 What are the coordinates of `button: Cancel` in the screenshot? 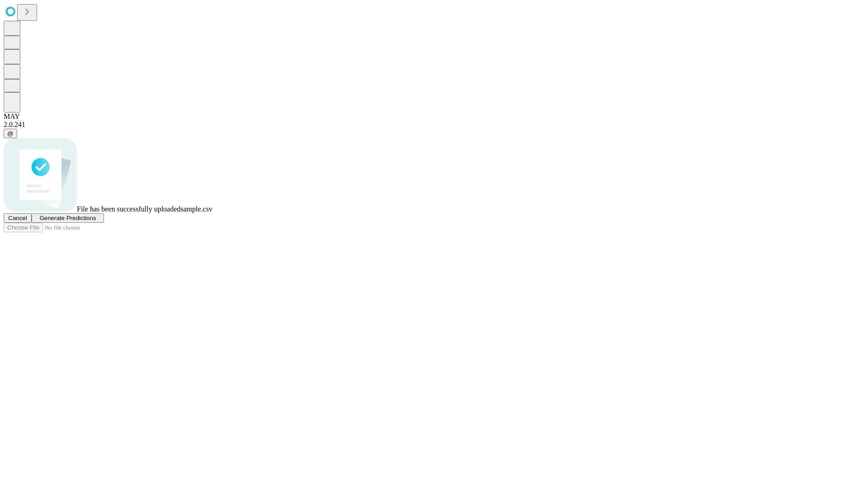 It's located at (17, 218).